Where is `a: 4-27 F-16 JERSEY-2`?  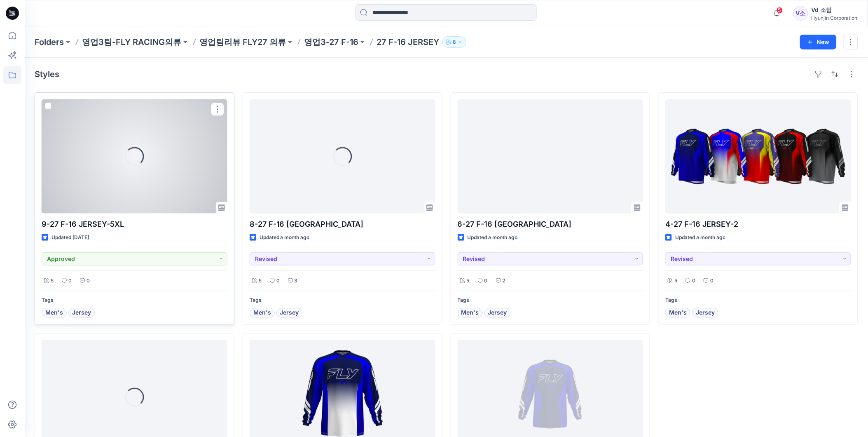 a: 4-27 F-16 JERSEY-2 is located at coordinates (758, 156).